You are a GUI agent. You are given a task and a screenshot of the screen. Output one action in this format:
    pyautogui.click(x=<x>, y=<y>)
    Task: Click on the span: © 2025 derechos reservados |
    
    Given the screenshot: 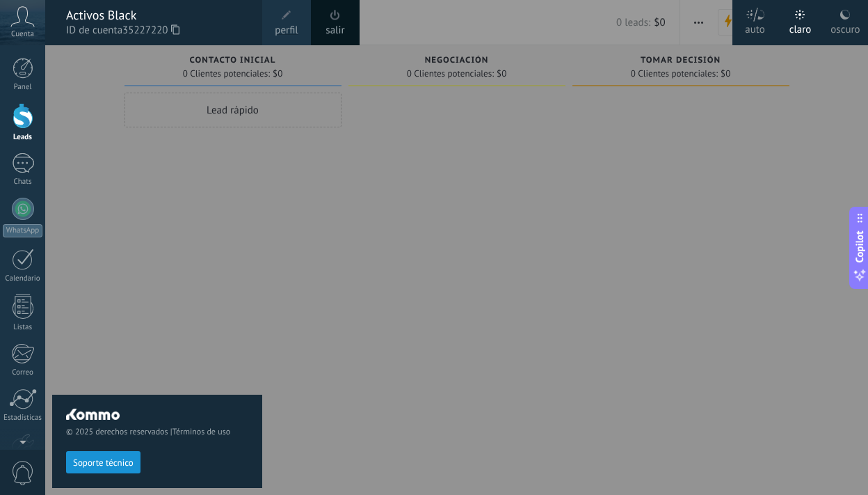 What is the action you would take?
    pyautogui.click(x=157, y=431)
    